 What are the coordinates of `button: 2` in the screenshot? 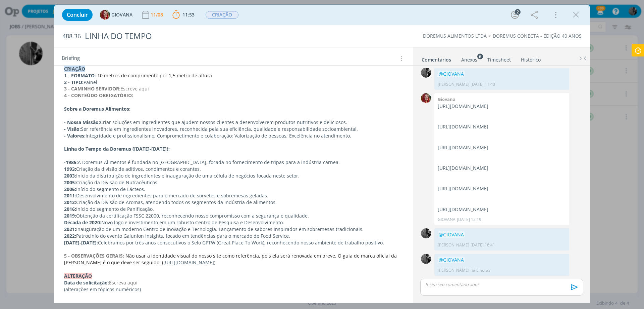 It's located at (515, 15).